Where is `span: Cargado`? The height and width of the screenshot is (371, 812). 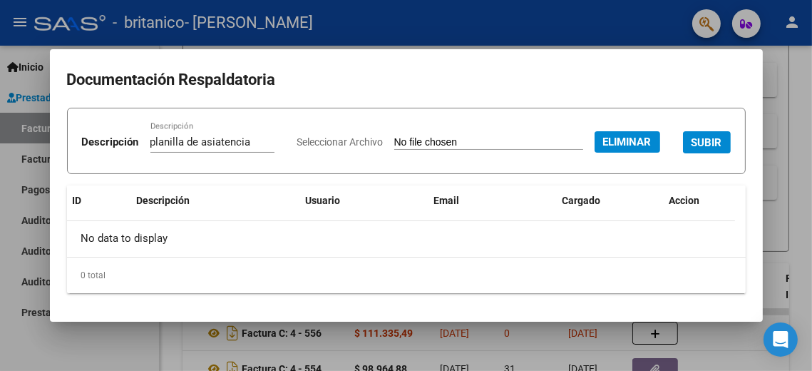 span: Cargado is located at coordinates (582, 200).